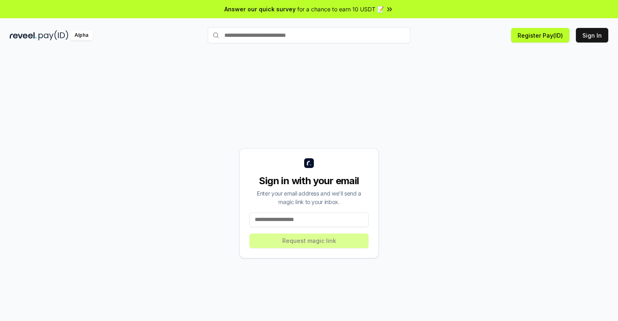 The image size is (618, 321). Describe the element at coordinates (53, 35) in the screenshot. I see `img: pay_id` at that location.